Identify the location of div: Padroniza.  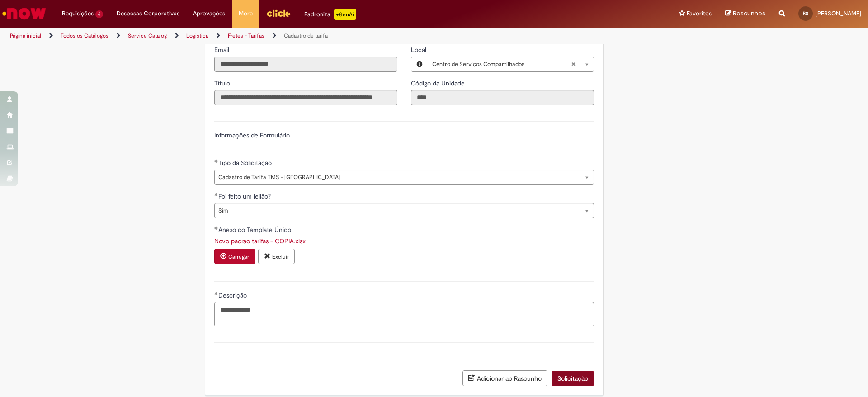
(330, 15).